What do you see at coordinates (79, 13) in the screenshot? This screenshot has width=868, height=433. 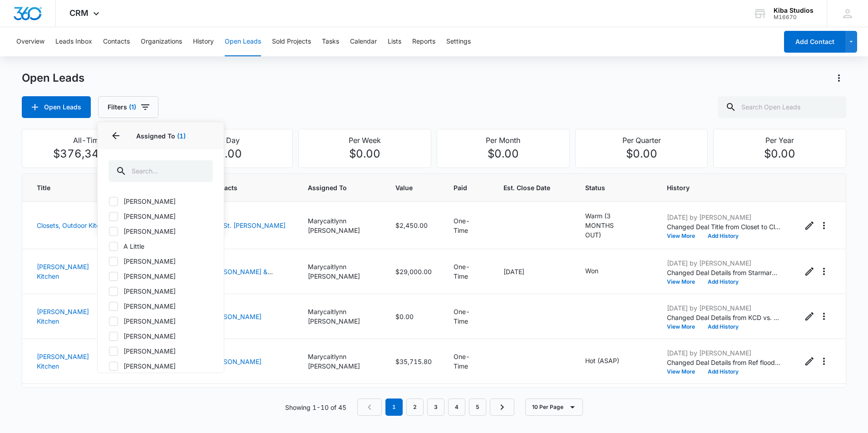 I see `span: CRM` at bounding box center [79, 13].